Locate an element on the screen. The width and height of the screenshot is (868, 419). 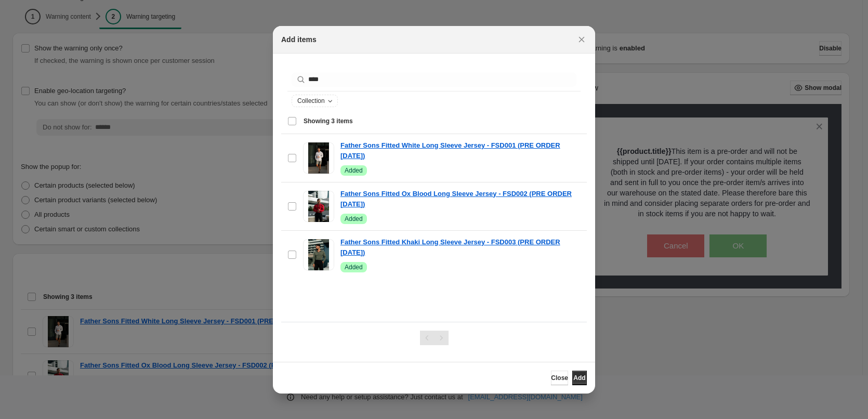
span: Close is located at coordinates (559, 378).